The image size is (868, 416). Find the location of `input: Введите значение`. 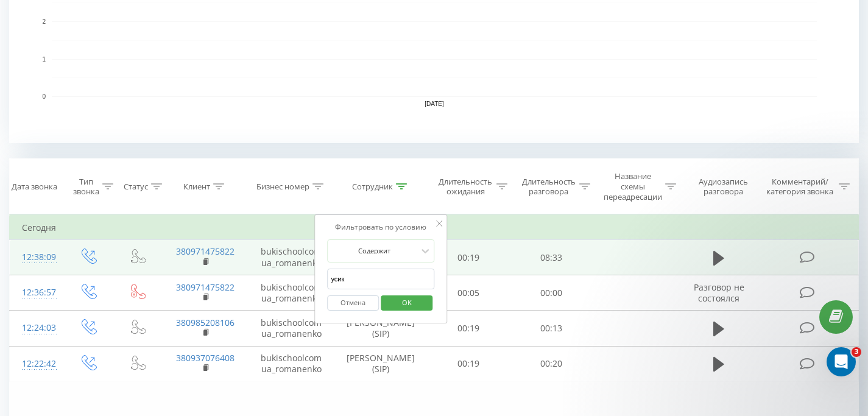

input: Введите значение is located at coordinates (381, 279).